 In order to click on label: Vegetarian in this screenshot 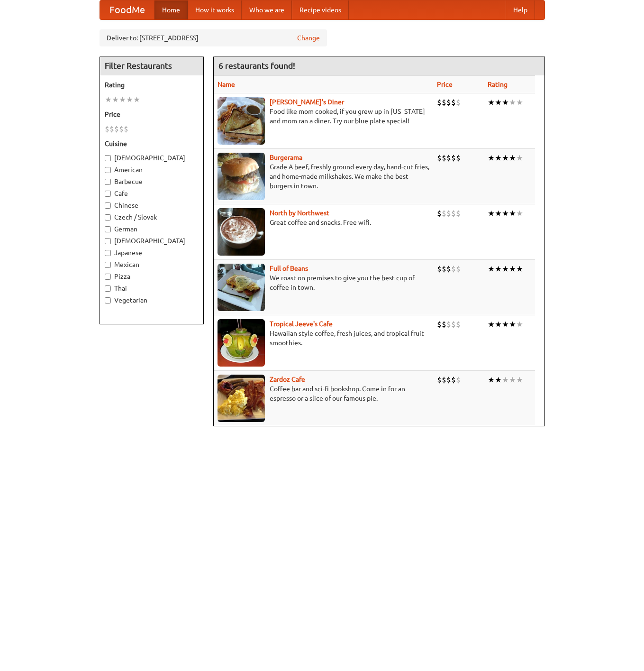, I will do `click(152, 300)`.